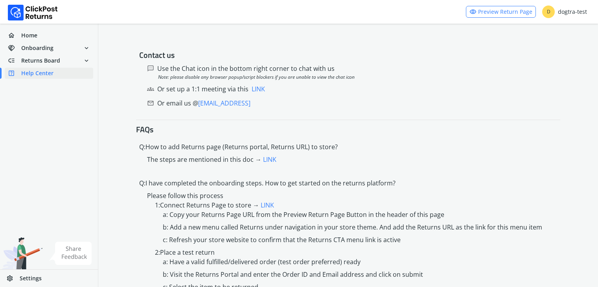 This screenshot has width=598, height=287. I want to click on a: homeHome, so click(49, 35).